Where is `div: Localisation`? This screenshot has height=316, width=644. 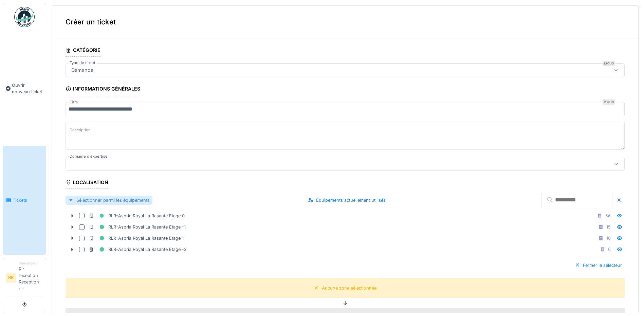 div: Localisation is located at coordinates (87, 183).